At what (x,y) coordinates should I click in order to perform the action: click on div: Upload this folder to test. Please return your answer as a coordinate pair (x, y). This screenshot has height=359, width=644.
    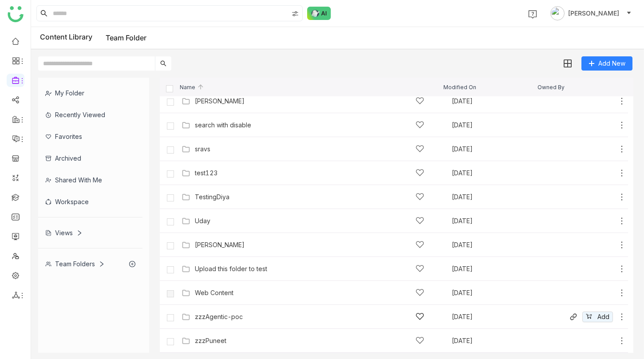
    Looking at the image, I should click on (231, 269).